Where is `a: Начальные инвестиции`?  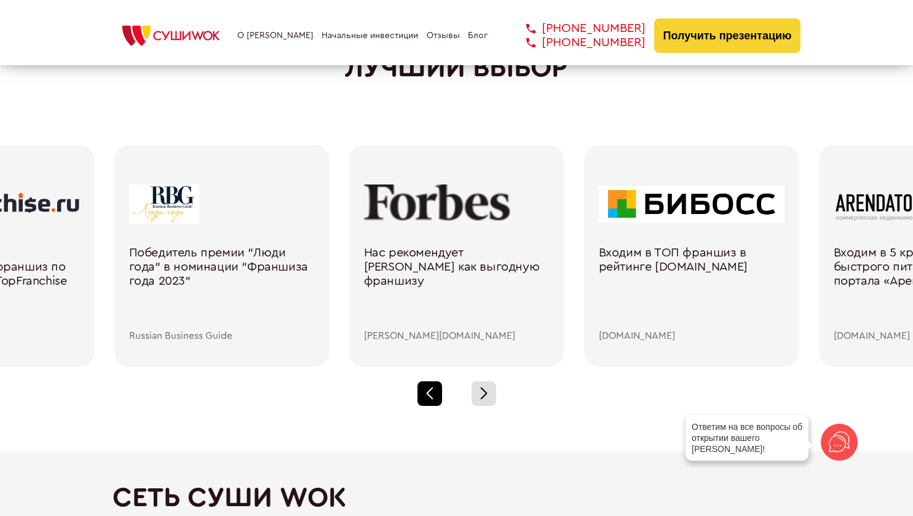 a: Начальные инвестиции is located at coordinates (369, 36).